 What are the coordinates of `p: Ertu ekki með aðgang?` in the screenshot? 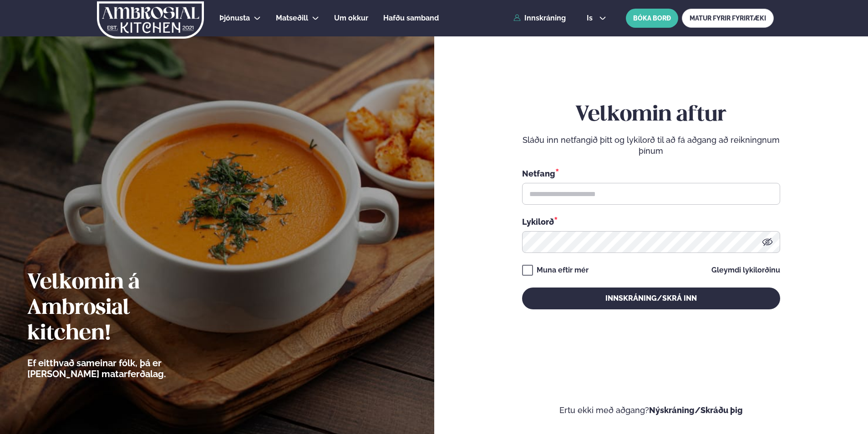 It's located at (651, 410).